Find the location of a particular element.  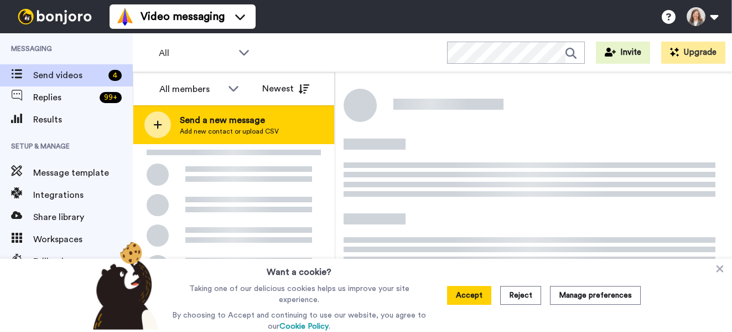

button: Upgrade is located at coordinates (694, 53).